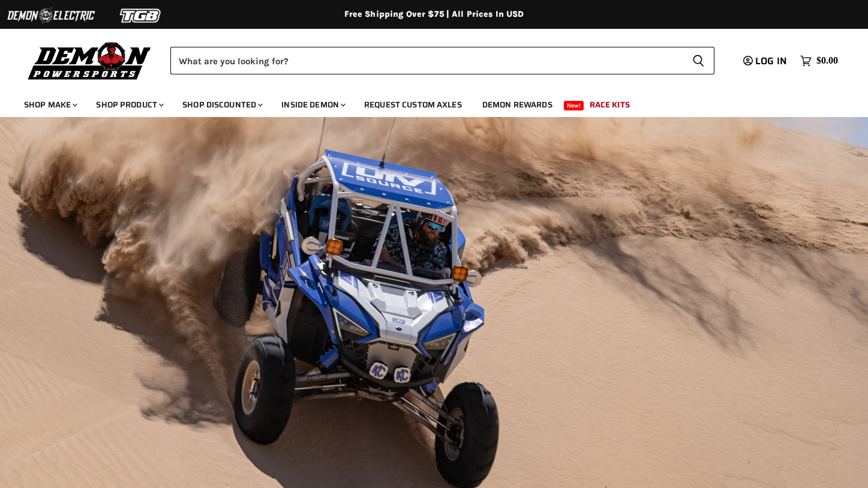 Image resolution: width=868 pixels, height=488 pixels. Describe the element at coordinates (221, 104) in the screenshot. I see `a: Shop Discounted` at that location.